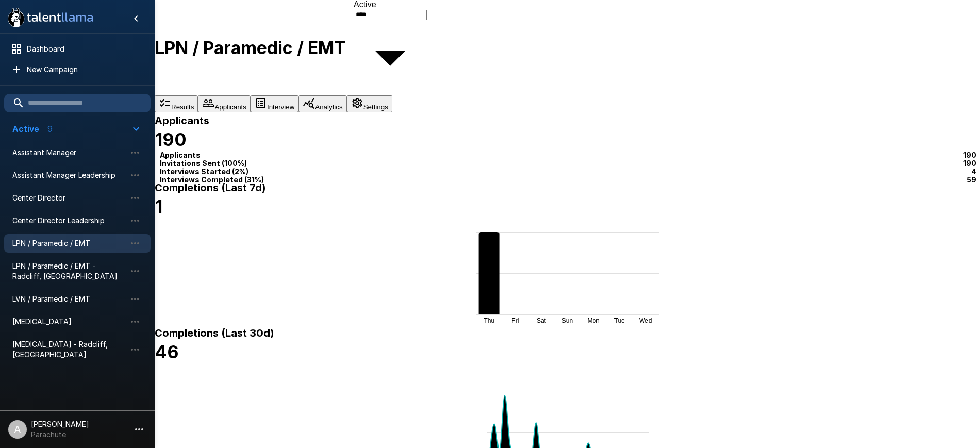 This screenshot has width=980, height=448. Describe the element at coordinates (541, 320) in the screenshot. I see `tspan: Sat` at that location.